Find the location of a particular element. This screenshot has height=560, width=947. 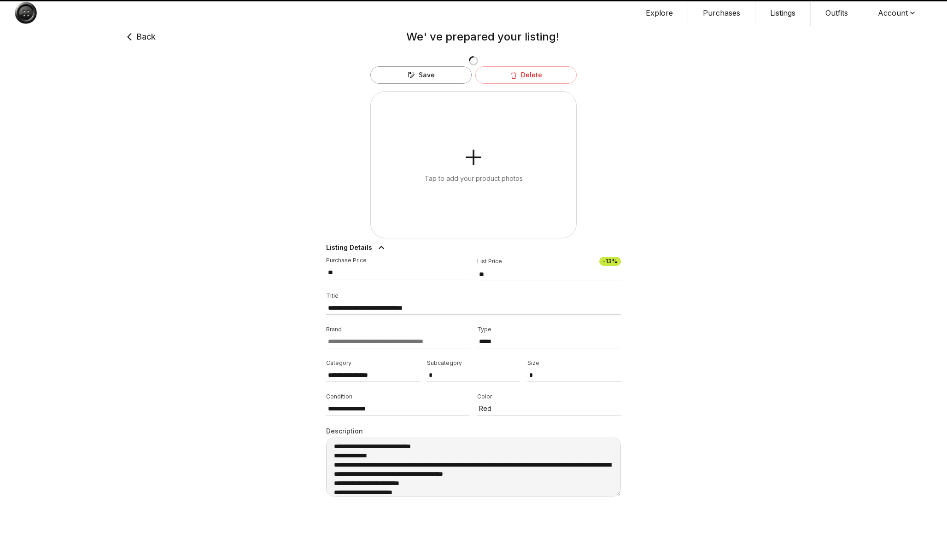

img: Button Logo is located at coordinates (26, 13).